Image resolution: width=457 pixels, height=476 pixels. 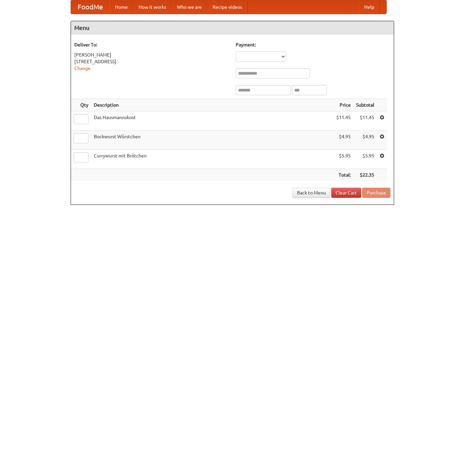 What do you see at coordinates (90, 7) in the screenshot?
I see `a: FoodMe` at bounding box center [90, 7].